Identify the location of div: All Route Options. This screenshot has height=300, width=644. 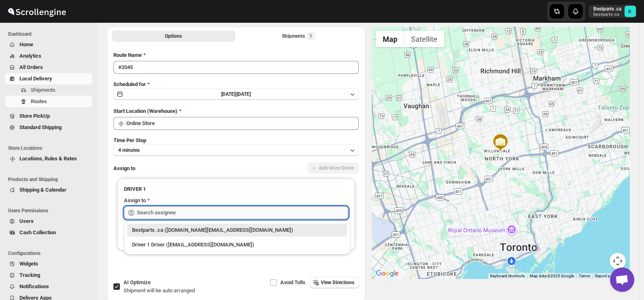
(236, 161).